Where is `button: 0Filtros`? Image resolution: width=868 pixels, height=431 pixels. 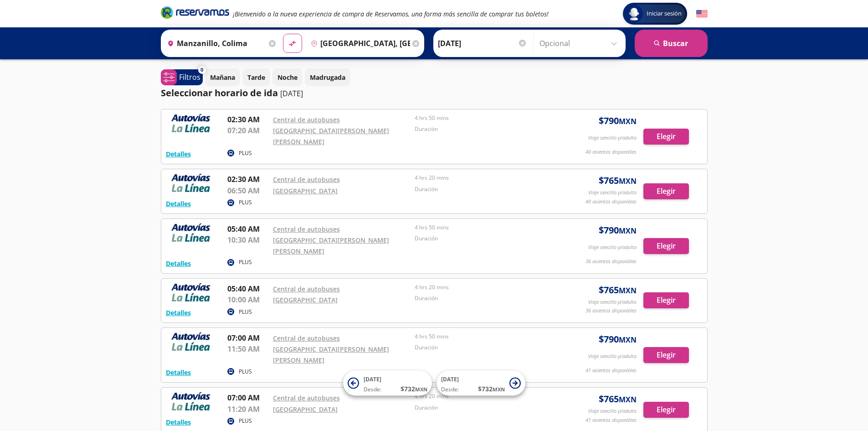 button: 0Filtros is located at coordinates (182, 77).